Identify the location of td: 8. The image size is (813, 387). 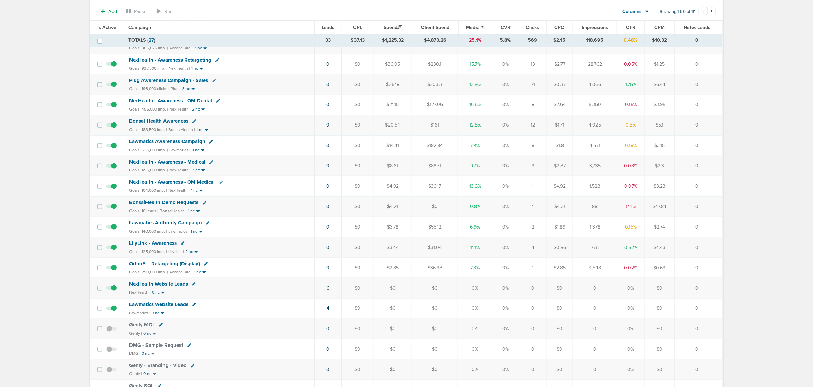
(533, 145).